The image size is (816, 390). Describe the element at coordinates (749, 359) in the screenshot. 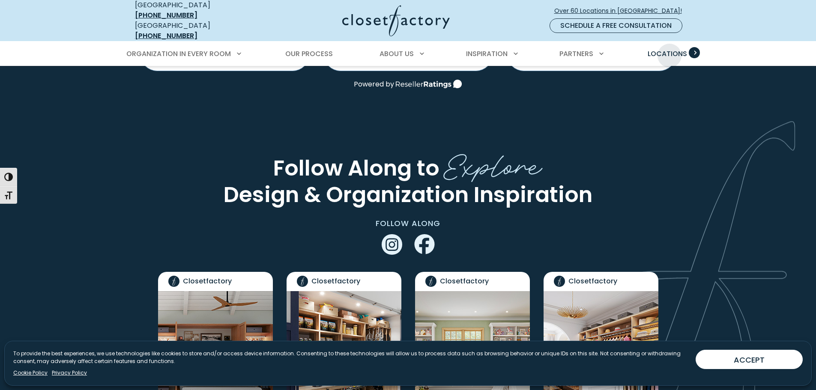

I see `button: ACCEPT` at that location.